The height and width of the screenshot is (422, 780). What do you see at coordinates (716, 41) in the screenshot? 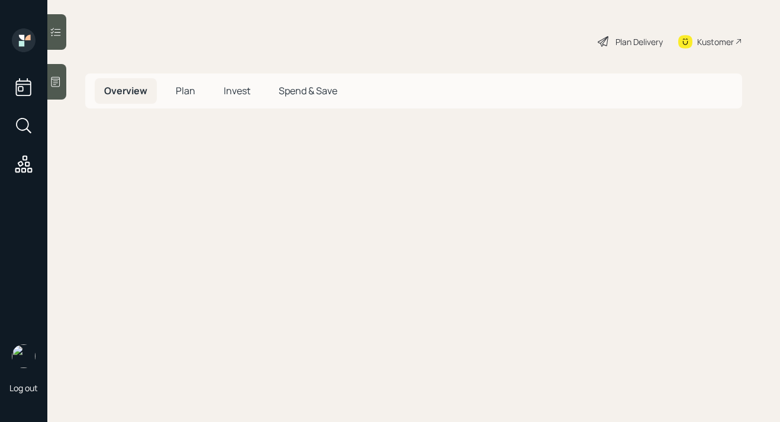
I see `div: Kustomer` at bounding box center [716, 41].